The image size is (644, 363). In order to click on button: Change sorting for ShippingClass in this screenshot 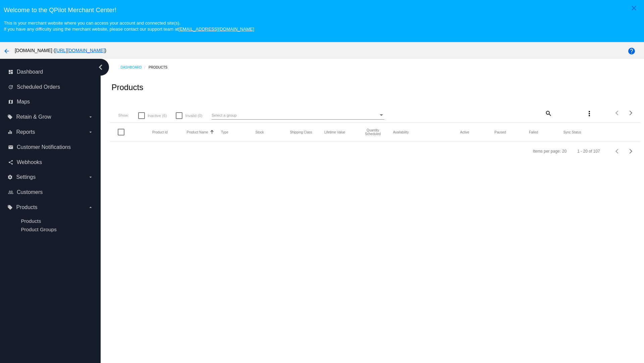, I will do `click(301, 132)`.